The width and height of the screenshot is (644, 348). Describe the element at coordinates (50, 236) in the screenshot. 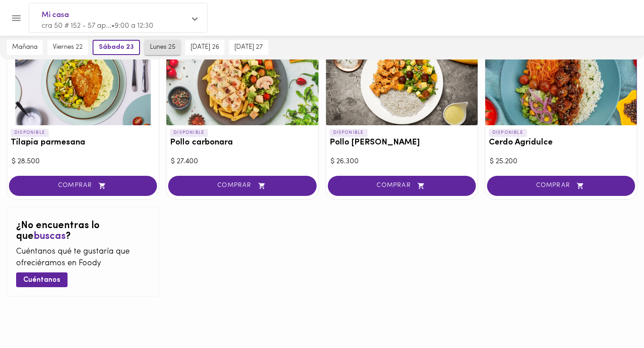

I see `span: buscas` at that location.